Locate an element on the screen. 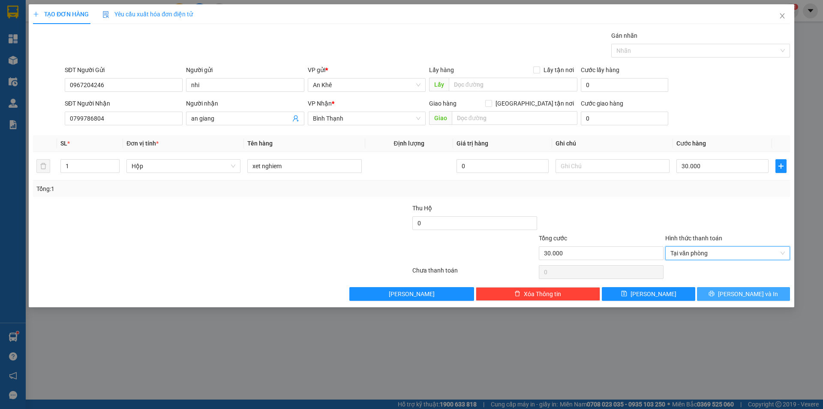  input: VD: Bàn, Ghế is located at coordinates (304, 166).